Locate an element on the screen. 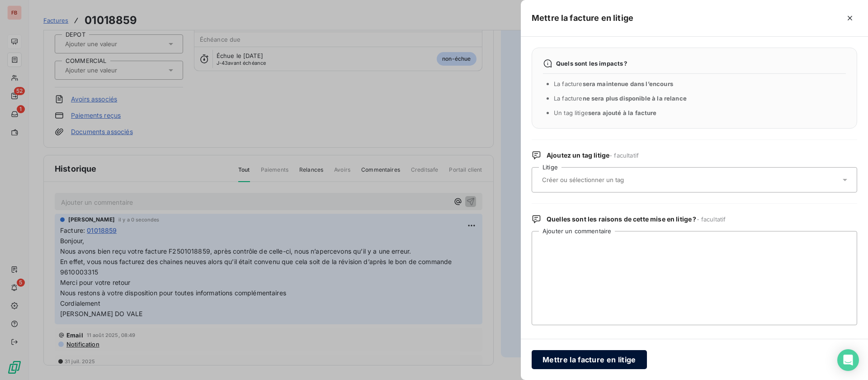  span: Quelles sont les raisons de cette mise en litige ? is located at coordinates (636, 219).